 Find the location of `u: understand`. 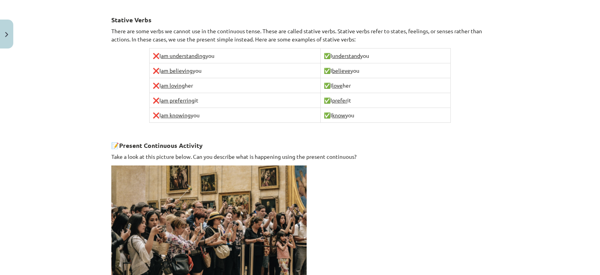

u: understand is located at coordinates (346, 55).